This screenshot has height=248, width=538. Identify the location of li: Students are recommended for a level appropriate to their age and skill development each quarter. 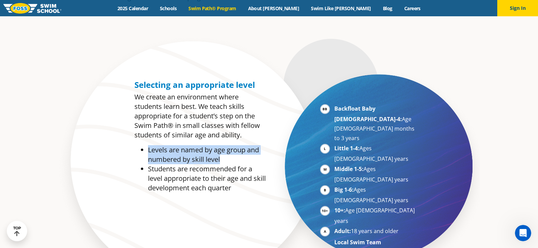
(207, 179).